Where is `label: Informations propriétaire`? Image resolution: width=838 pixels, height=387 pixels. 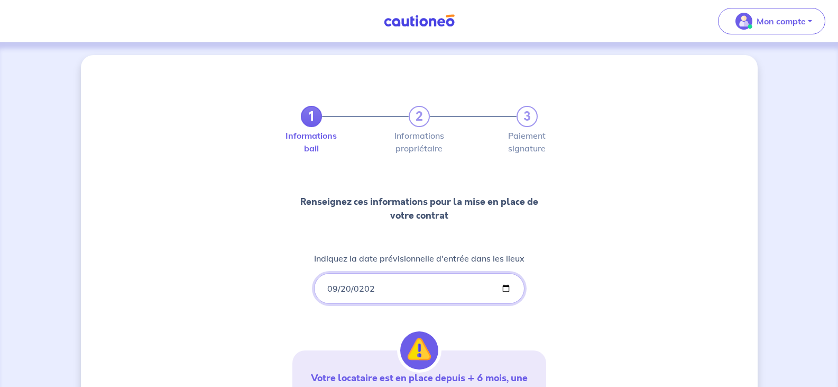
label: Informations propriétaire is located at coordinates (419, 142).